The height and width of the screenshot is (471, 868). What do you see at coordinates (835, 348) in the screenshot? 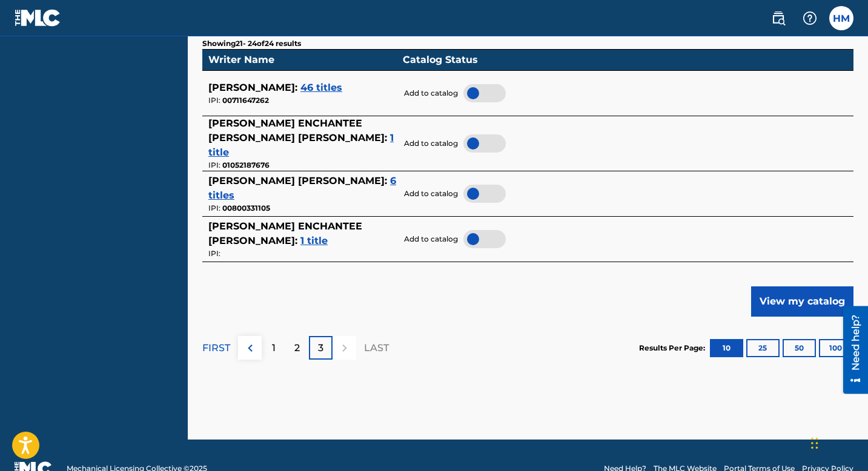
I see `button: 100` at bounding box center [835, 348].